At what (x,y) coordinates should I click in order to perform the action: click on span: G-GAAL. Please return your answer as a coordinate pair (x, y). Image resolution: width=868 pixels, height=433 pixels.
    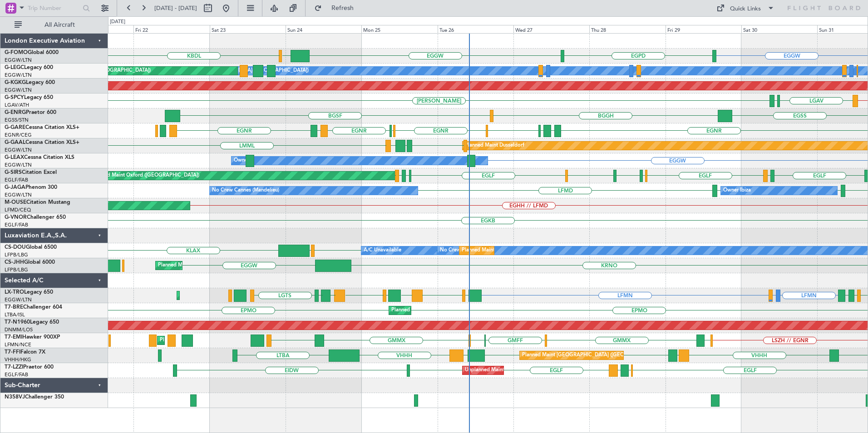
    Looking at the image, I should click on (15, 143).